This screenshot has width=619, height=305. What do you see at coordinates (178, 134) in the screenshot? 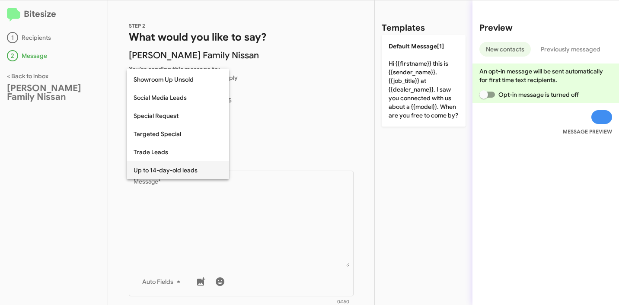
I see `span: Targeted Special` at bounding box center [178, 134].